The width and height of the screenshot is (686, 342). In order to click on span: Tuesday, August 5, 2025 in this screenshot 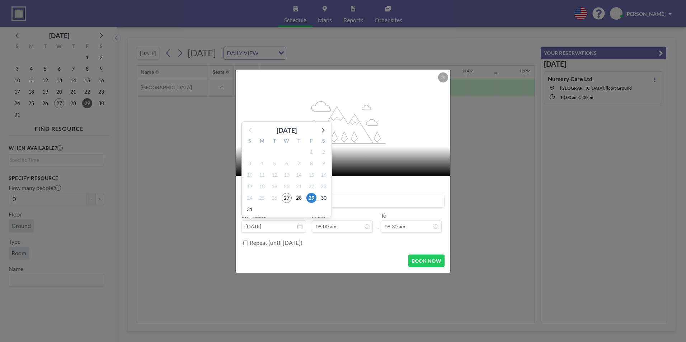, I will do `click(274, 164)`.